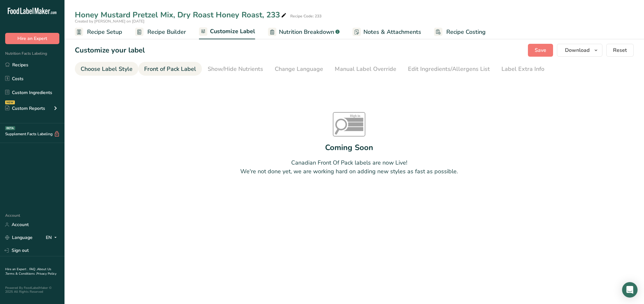 The image size is (644, 304). What do you see at coordinates (10, 128) in the screenshot?
I see `div: BETA` at bounding box center [10, 128].